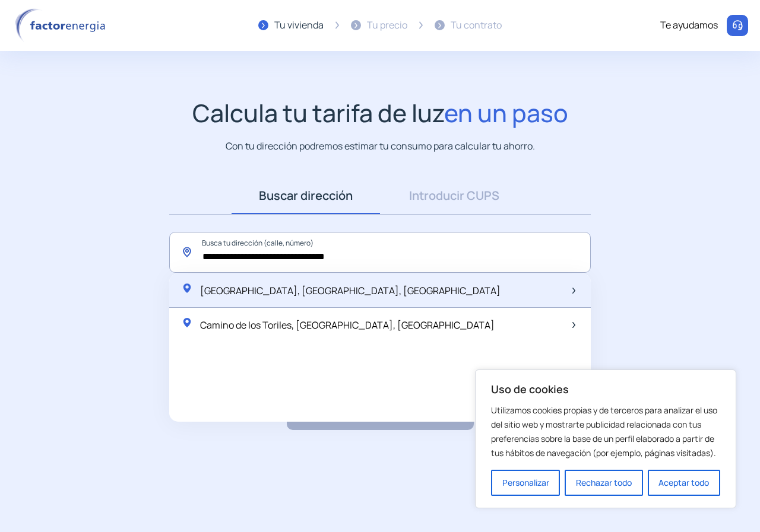 The width and height of the screenshot is (760, 532). What do you see at coordinates (737, 26) in the screenshot?
I see `img: llamar` at bounding box center [737, 26].